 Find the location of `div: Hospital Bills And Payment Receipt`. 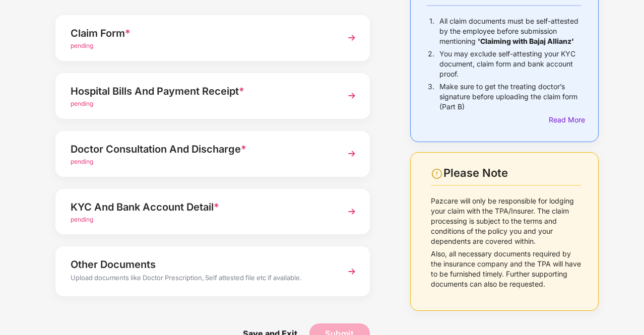

div: Hospital Bills And Payment Receipt is located at coordinates (201, 91).